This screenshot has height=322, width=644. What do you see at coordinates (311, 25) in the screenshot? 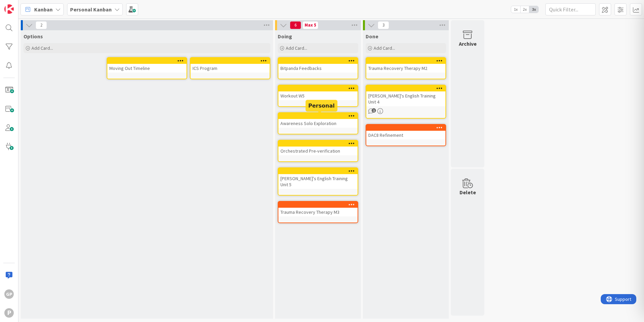
I see `div: Max 5` at bounding box center [311, 25].